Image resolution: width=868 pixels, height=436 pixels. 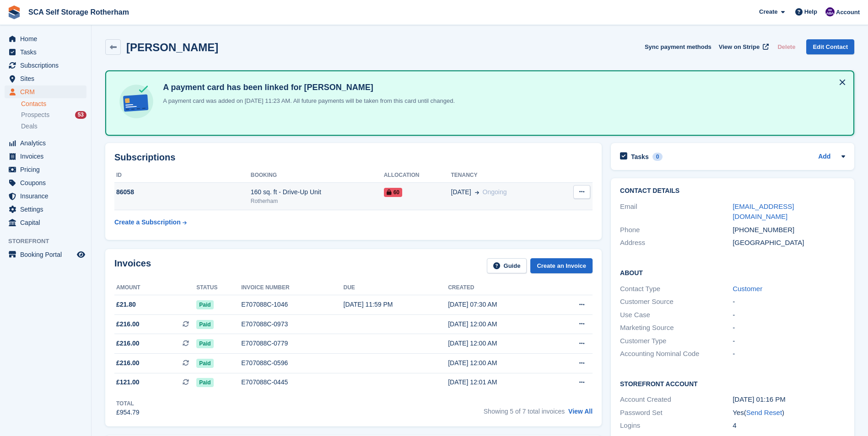 I want to click on div: Customer Type, so click(x=676, y=341).